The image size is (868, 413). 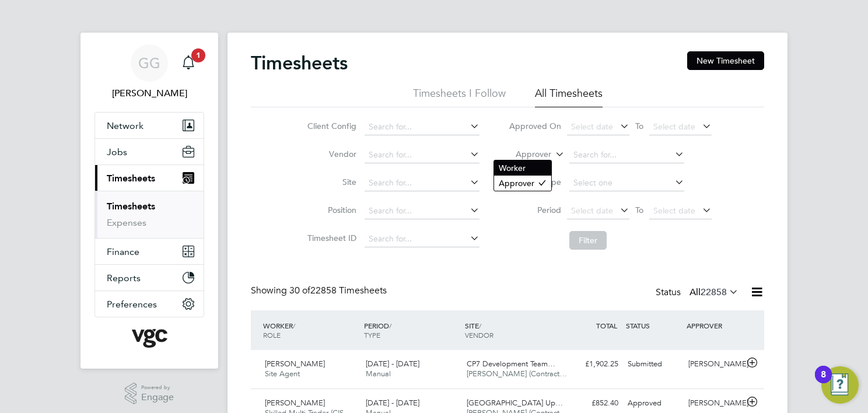 I want to click on span: Powered by, so click(x=157, y=387).